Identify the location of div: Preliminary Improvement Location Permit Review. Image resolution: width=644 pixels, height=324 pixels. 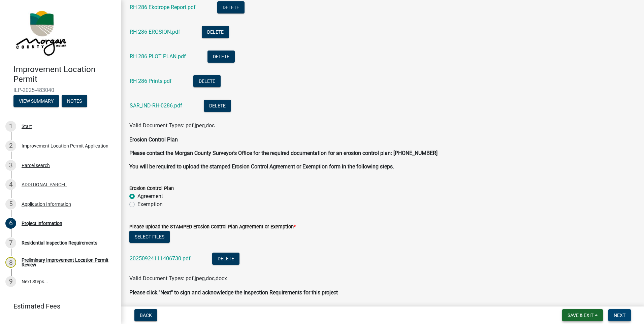
(66, 262).